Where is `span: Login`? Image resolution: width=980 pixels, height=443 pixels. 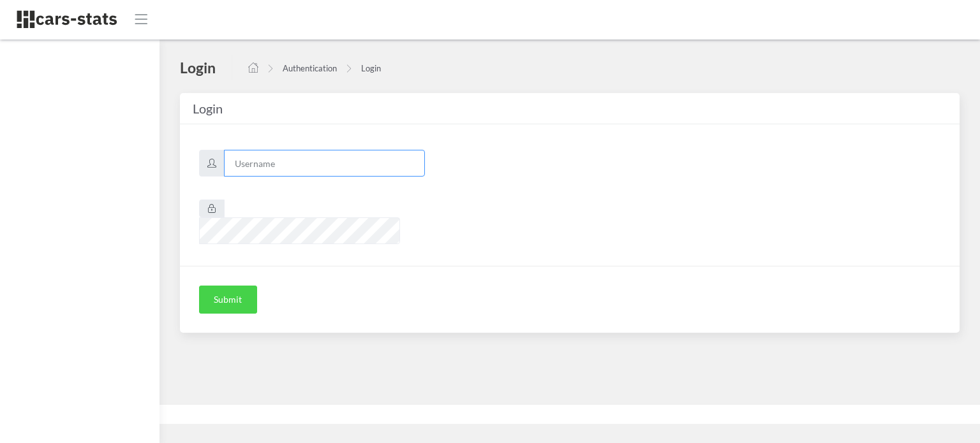 span: Login is located at coordinates (207, 108).